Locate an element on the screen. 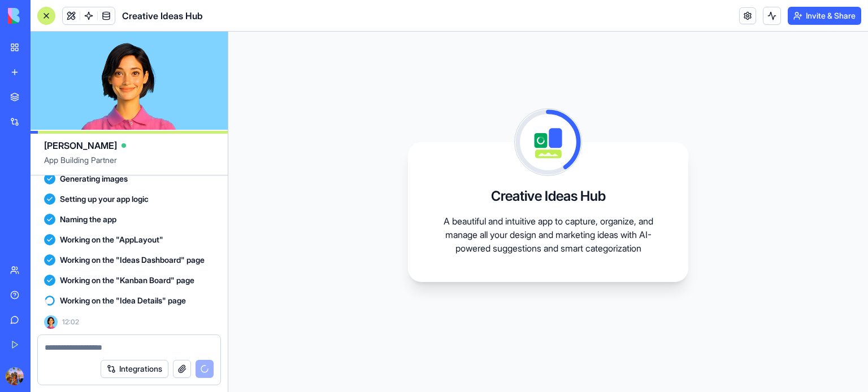 The height and width of the screenshot is (392, 868). button: Integrations is located at coordinates (134, 369).